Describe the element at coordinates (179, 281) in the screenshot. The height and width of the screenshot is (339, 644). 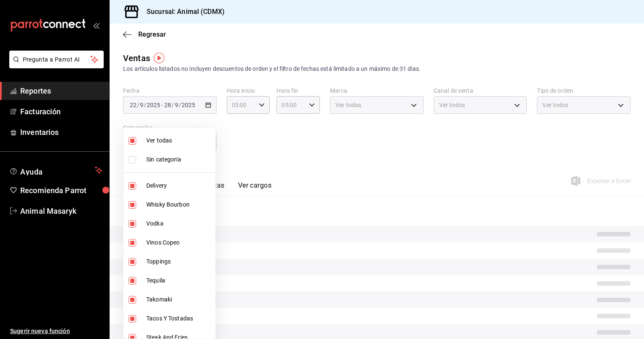
I see `span: Tequila` at that location.